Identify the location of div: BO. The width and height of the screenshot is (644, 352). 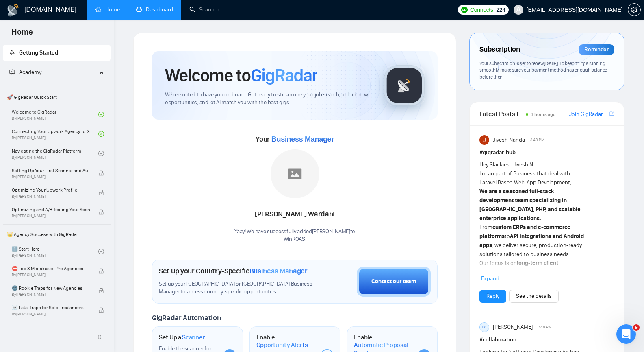
(484, 327).